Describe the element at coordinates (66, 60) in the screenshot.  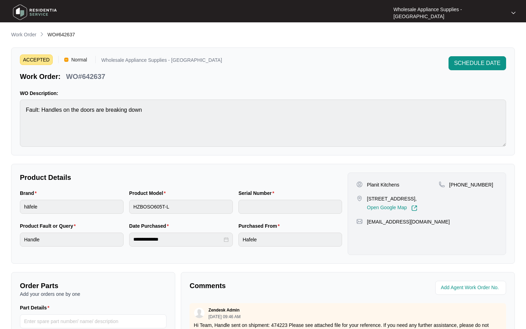
I see `img: Vercel Logo` at that location.